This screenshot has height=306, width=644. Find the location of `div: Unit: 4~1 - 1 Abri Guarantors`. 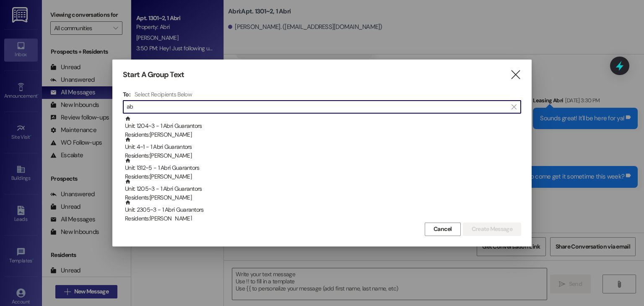

div: Unit: 4~1 - 1 Abri Guarantors is located at coordinates (323, 148).